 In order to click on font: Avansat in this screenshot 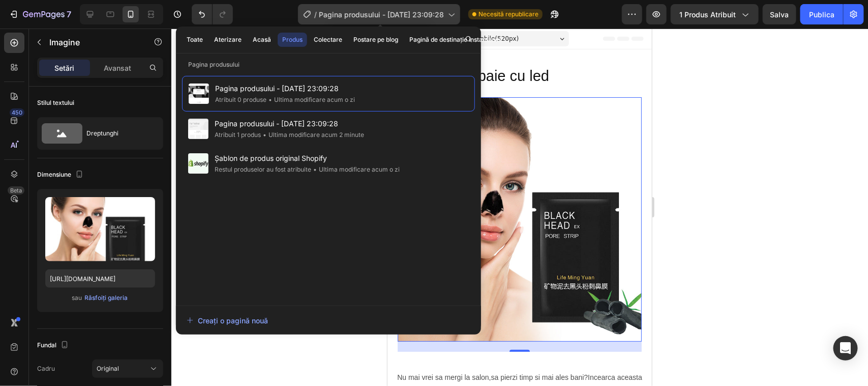, I will do `click(117, 68)`.